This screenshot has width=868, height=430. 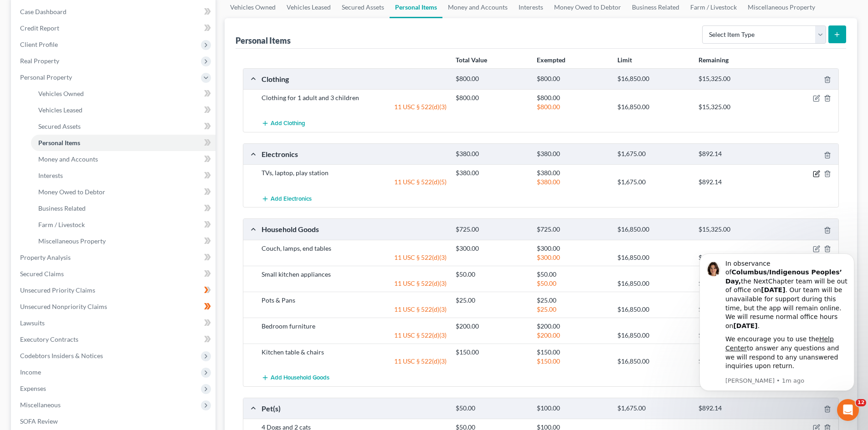 What do you see at coordinates (68, 159) in the screenshot?
I see `span: Money and Accounts` at bounding box center [68, 159].